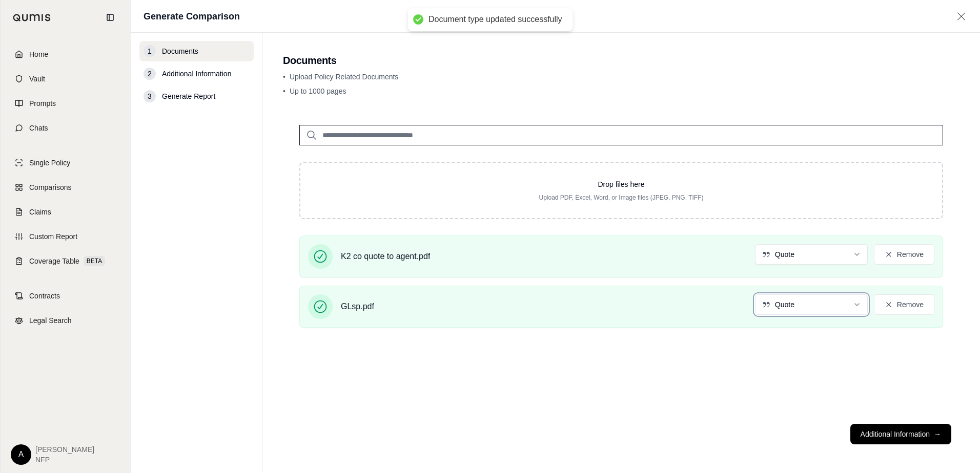 This screenshot has width=980, height=473. What do you see at coordinates (149, 51) in the screenshot?
I see `div: 1` at bounding box center [149, 51].